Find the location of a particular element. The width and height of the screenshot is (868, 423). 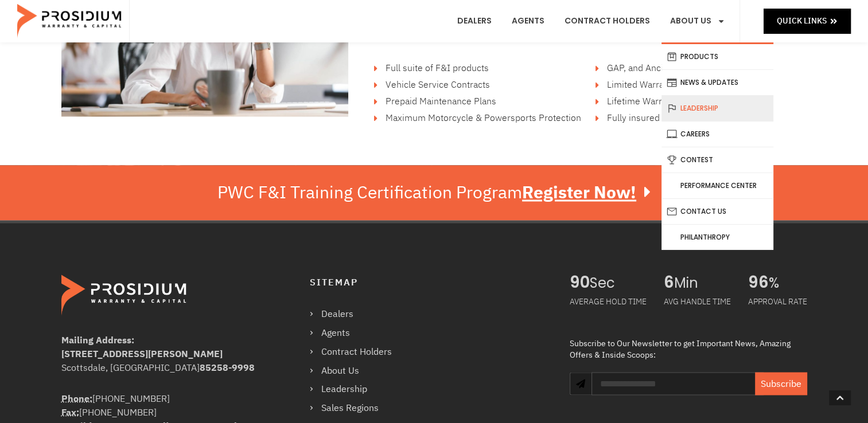

abbr: Phone Number is located at coordinates (77, 398).